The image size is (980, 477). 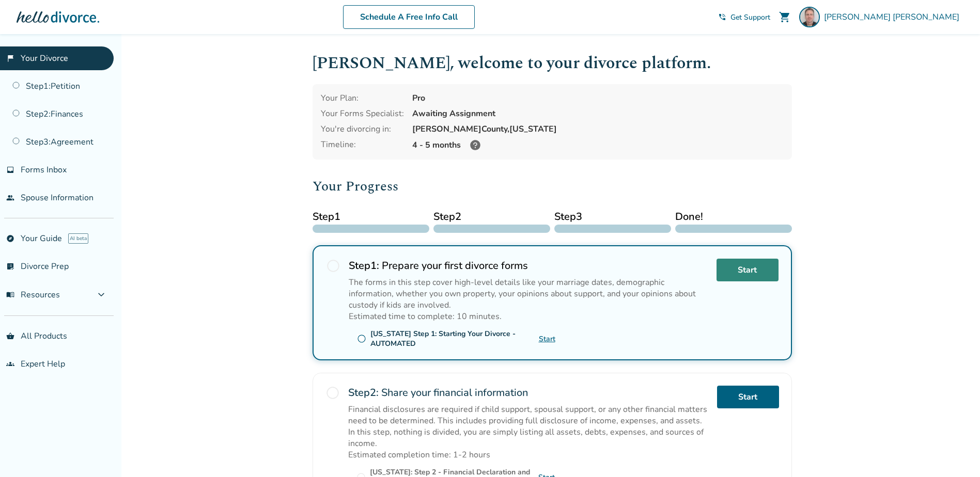 I want to click on div: Timeline:, so click(x=362, y=145).